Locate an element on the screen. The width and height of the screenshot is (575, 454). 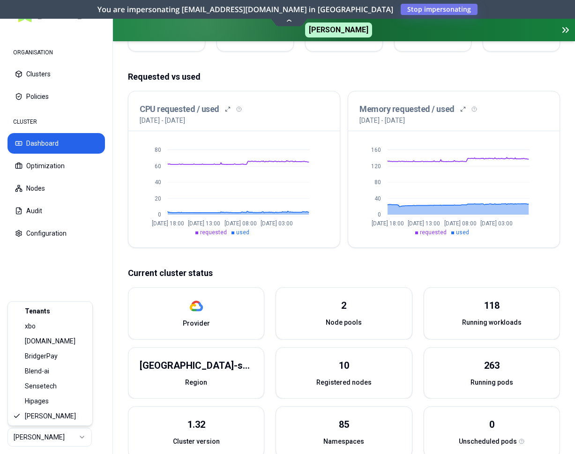
span: Sensetech is located at coordinates (41, 386).